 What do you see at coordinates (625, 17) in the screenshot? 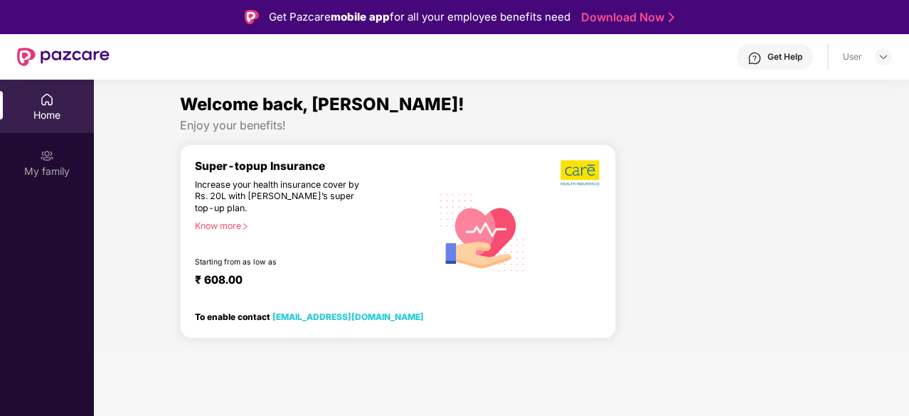
I see `a: Download Now` at bounding box center [625, 17].